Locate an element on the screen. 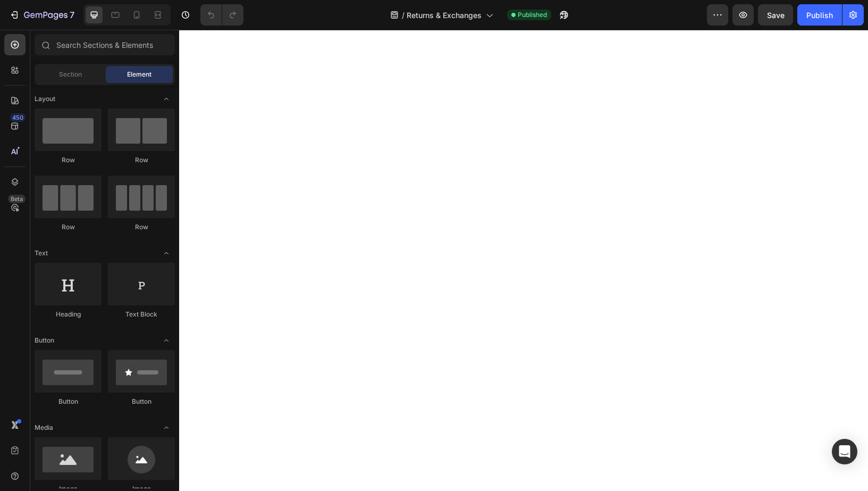  span: Returns & Exchanges is located at coordinates (444, 15).